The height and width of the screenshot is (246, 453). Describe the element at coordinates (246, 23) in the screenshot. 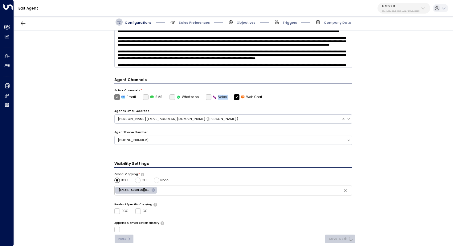

I see `span: Objectives` at that location.